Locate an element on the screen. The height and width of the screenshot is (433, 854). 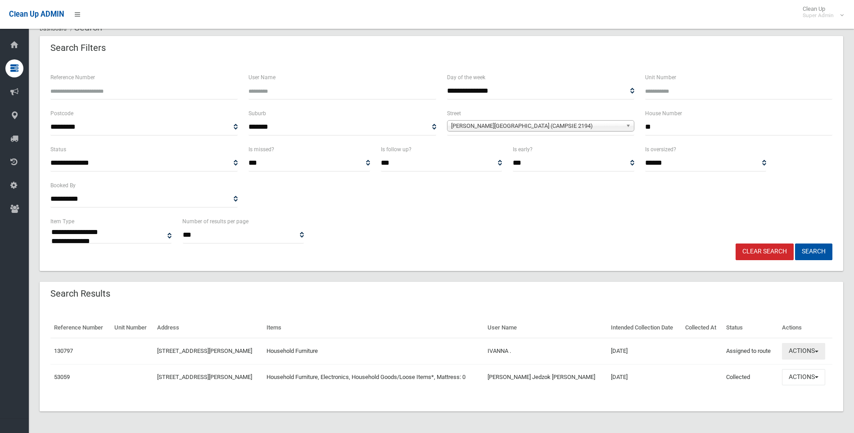
th: Intended Collection Date is located at coordinates (644, 328).